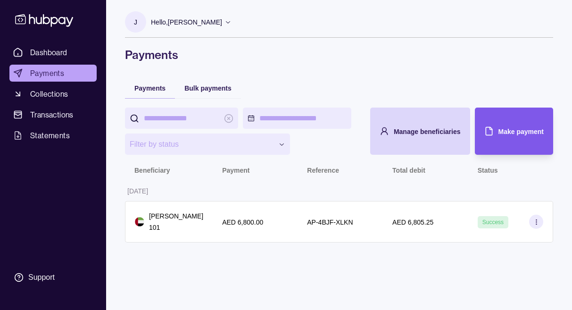 The image size is (572, 310). I want to click on p: Reference, so click(323, 170).